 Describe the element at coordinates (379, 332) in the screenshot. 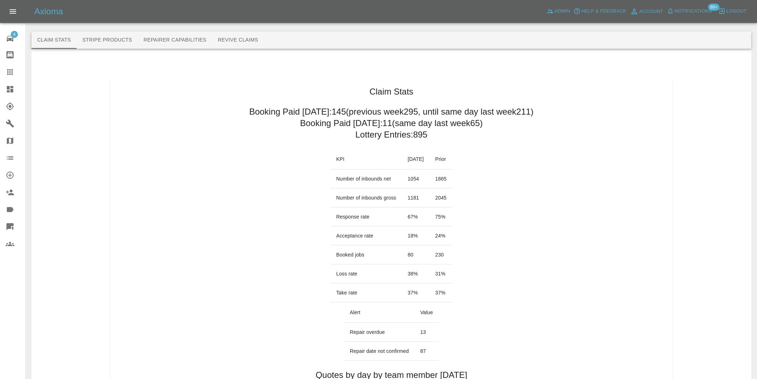

I see `td: Repair overdue` at that location.